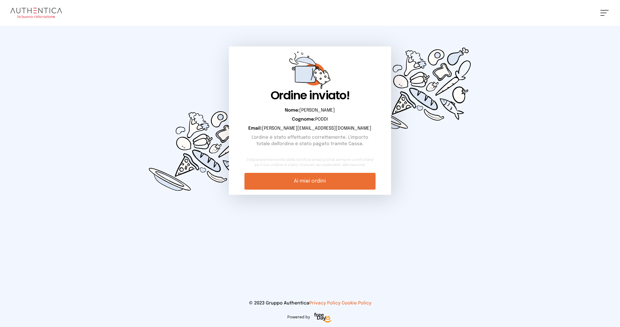 The height and width of the screenshot is (327, 620). What do you see at coordinates (310, 163) in the screenshot?
I see `small: Indipendentemente dalla notifica email potrai sempre controllare se il tuo ordine è stato ricevut...` at bounding box center [310, 163].